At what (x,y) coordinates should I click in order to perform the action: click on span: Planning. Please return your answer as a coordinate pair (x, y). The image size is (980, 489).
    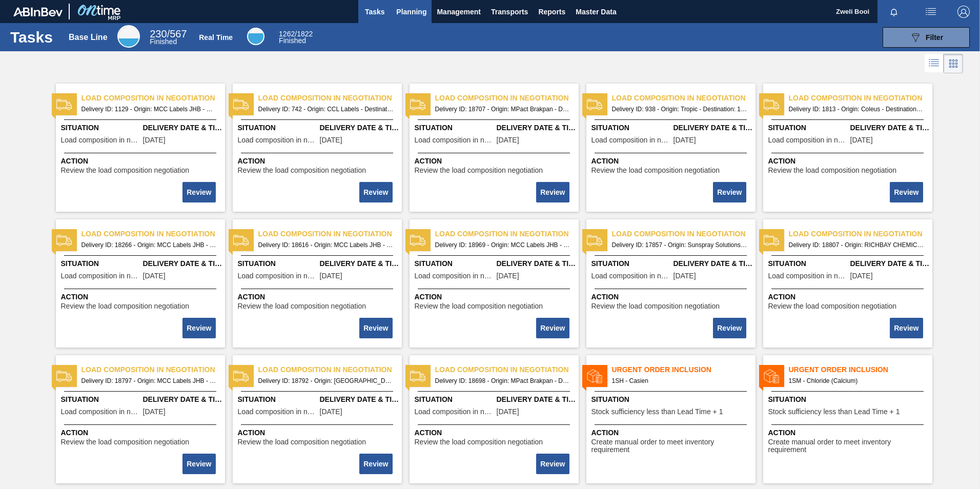
    Looking at the image, I should click on (411, 12).